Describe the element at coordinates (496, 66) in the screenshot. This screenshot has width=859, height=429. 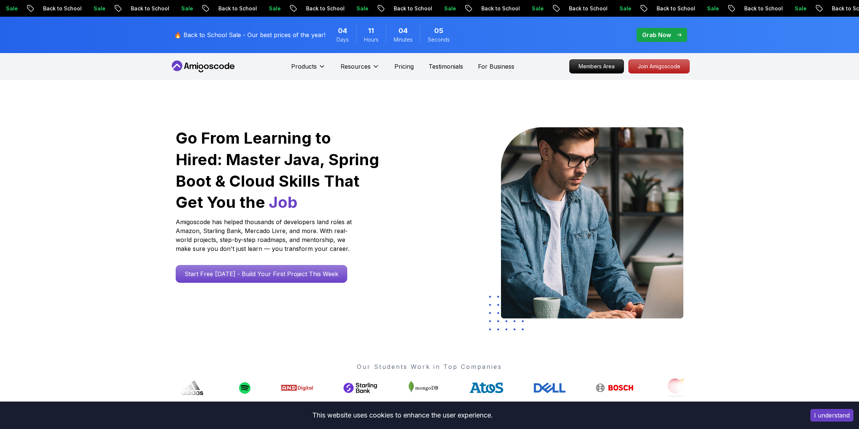
I see `a: For Business` at that location.